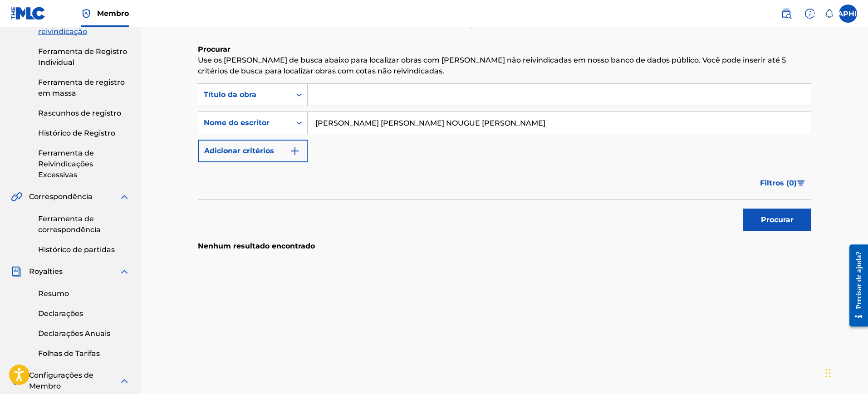 This screenshot has width=868, height=394. Describe the element at coordinates (74, 333) in the screenshot. I see `font: Declarações Anuais` at that location.